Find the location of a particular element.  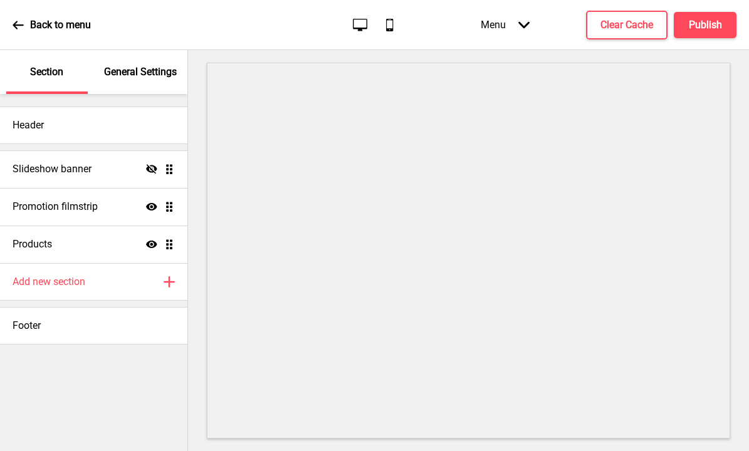

p: General Settings is located at coordinates (140, 72).